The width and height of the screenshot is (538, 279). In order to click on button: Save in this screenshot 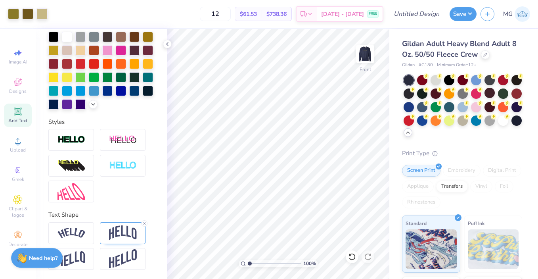, I will do `click(463, 14)`.